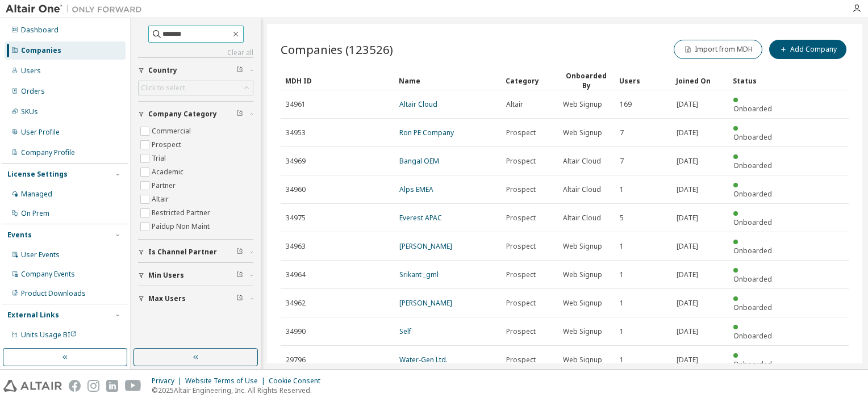  I want to click on div: License Settings, so click(38, 174).